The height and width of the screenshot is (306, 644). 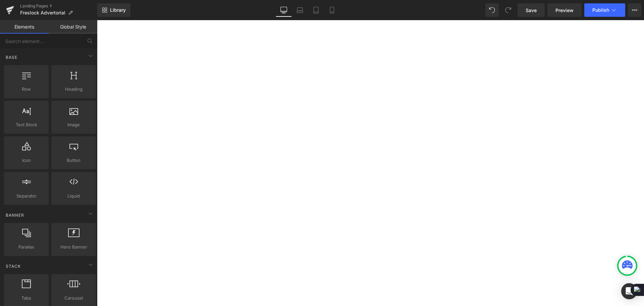 I want to click on div: Open Intercom Messenger, so click(x=630, y=291).